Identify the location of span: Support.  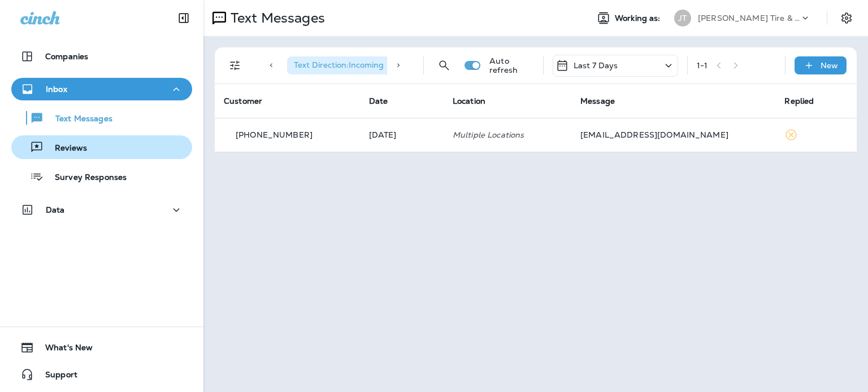
(55, 377).